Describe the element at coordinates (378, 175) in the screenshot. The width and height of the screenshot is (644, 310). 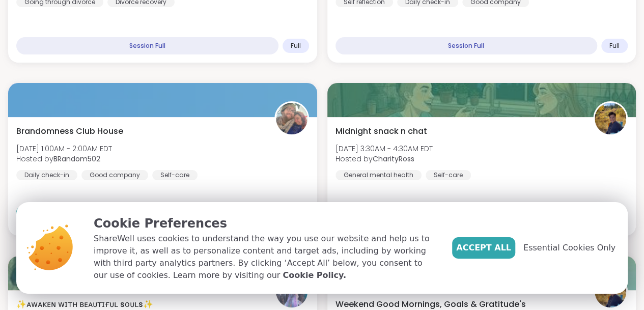
I see `div: General mental health` at that location.